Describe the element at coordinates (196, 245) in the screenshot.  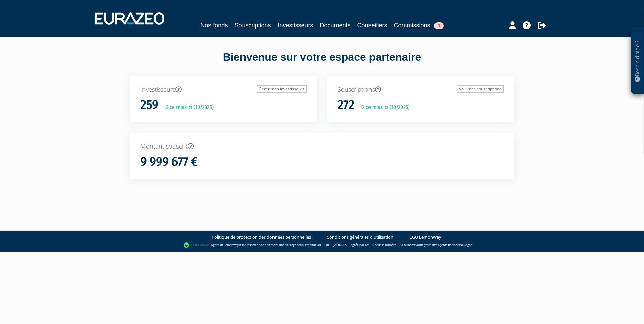
I see `img: logo-lemonway.png` at that location.